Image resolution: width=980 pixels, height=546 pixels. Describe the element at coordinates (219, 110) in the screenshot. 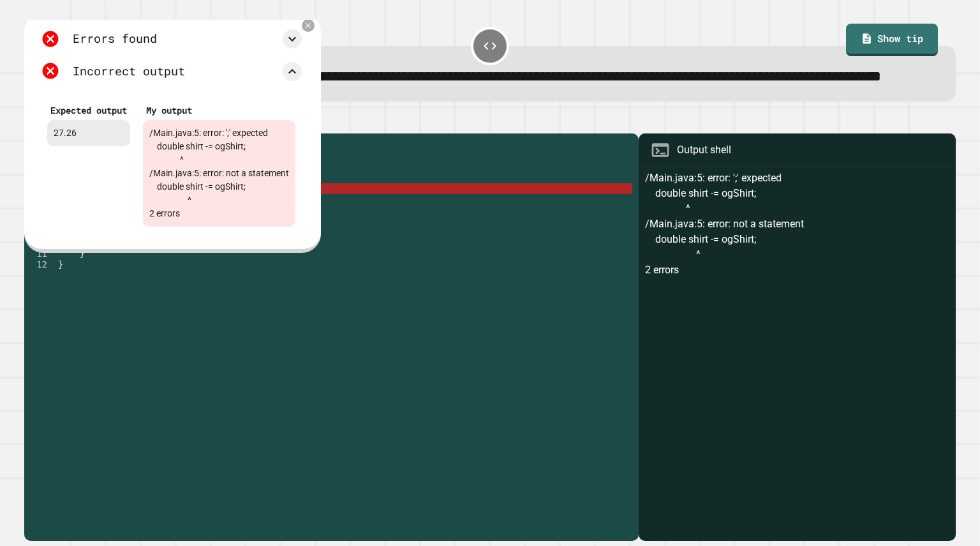

I see `div: My output` at that location.